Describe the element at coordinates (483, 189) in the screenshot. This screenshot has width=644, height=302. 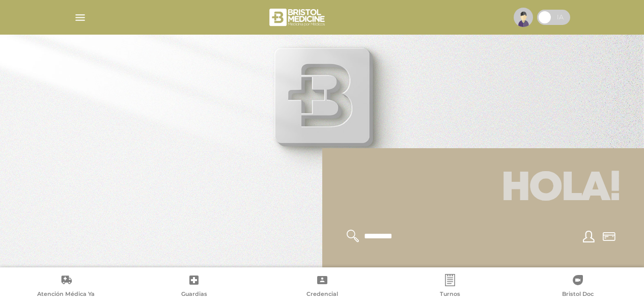
I see `h1: Hola!` at that location.